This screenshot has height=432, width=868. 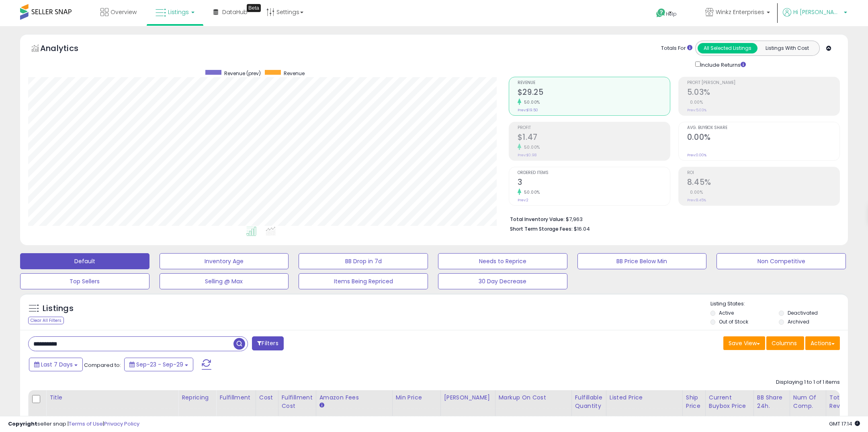 What do you see at coordinates (786, 344) in the screenshot?
I see `button: Columns` at bounding box center [786, 344].